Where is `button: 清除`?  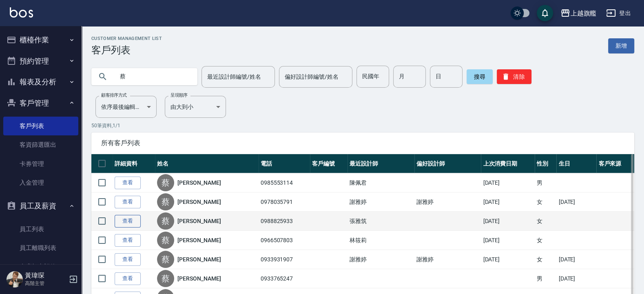 button: 清除 is located at coordinates (514, 77).